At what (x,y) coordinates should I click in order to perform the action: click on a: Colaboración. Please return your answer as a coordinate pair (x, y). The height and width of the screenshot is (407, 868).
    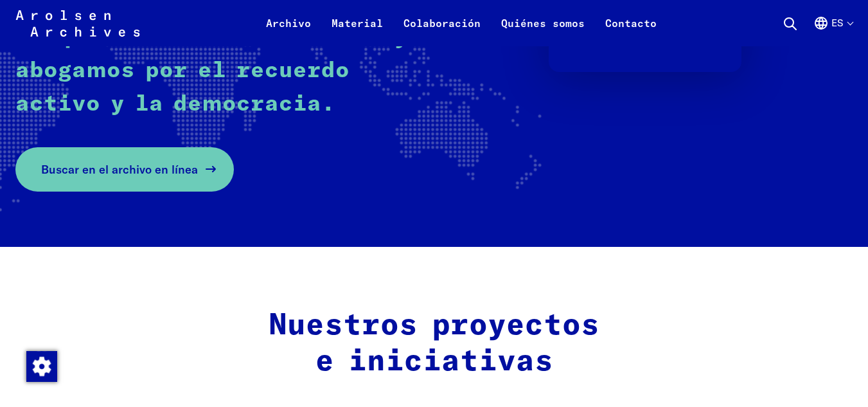
    Looking at the image, I should click on (442, 31).